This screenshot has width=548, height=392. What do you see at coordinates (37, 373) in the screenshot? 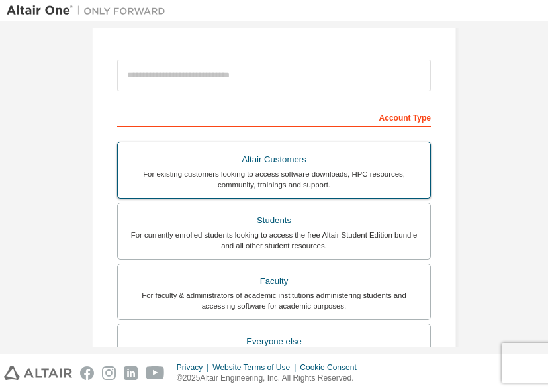
I see `img: altair_logo.svg` at bounding box center [37, 373].